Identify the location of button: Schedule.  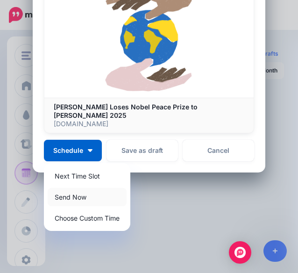
(73, 151).